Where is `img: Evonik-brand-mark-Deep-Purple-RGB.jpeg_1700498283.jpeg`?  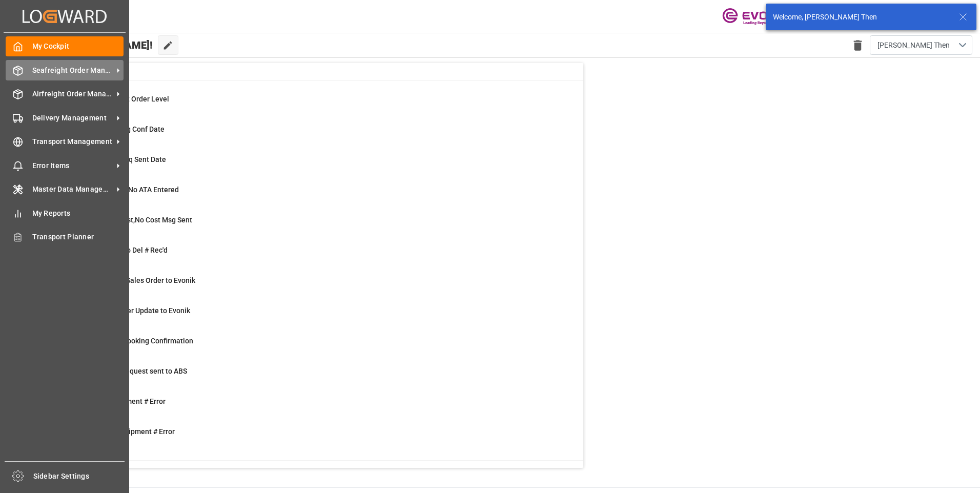 img: Evonik-brand-mark-Deep-Purple-RGB.jpeg_1700498283.jpeg is located at coordinates (755, 16).